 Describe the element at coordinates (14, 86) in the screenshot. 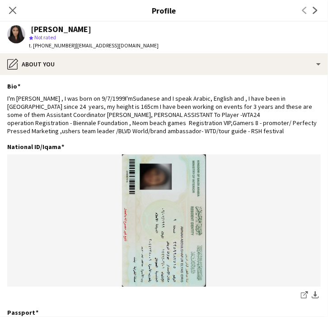

I see `h3: Bio` at that location.